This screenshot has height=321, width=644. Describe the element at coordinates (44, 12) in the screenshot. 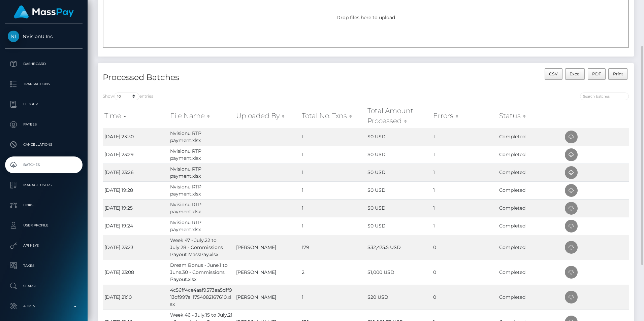

I see `img: MassPay Logo` at that location.